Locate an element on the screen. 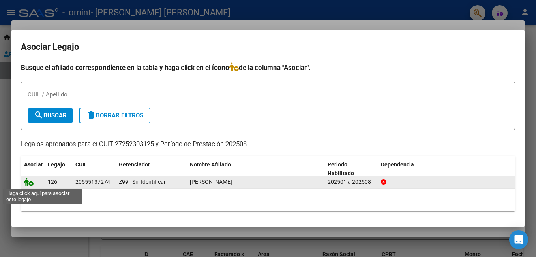 The height and width of the screenshot is (257, 536). mat-icon: delete is located at coordinates (91, 115).